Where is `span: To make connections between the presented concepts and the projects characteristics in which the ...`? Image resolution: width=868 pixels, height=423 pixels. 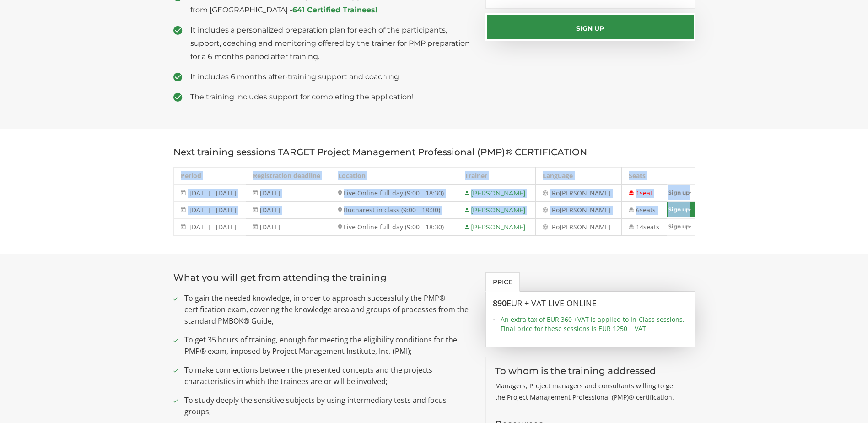 span: To make connections between the presented concepts and the projects characteristics in which the ... is located at coordinates (328, 376).